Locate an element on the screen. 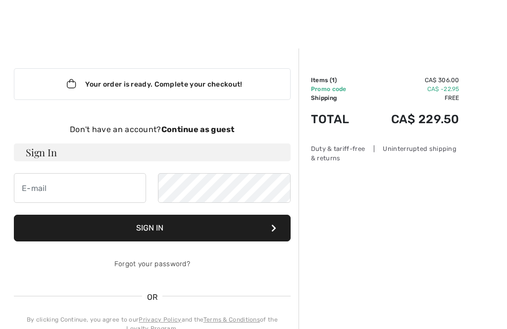  a: Terms & Conditions is located at coordinates (232, 320).